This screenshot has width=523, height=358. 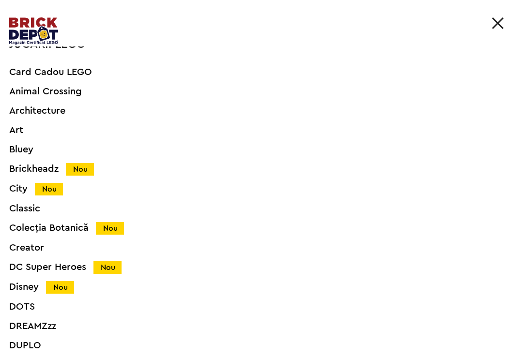 What do you see at coordinates (248, 72) in the screenshot?
I see `a: Card Cadou LEGO` at bounding box center [248, 72].